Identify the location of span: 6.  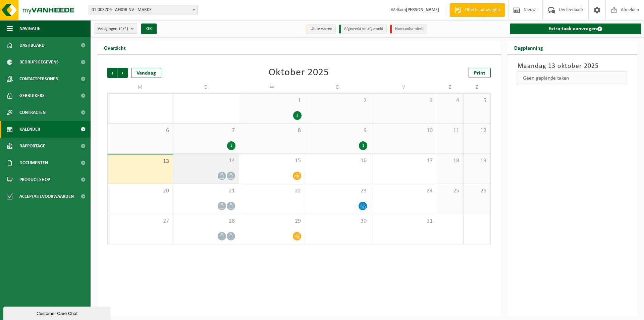
(140, 131).